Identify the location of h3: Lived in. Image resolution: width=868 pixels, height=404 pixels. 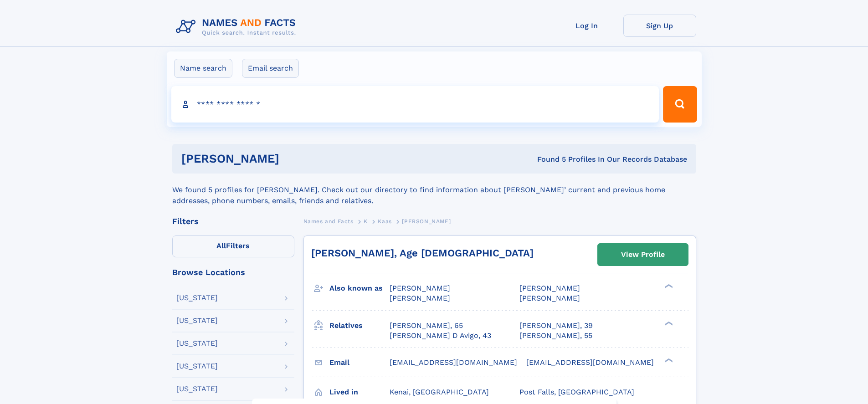
(360, 392).